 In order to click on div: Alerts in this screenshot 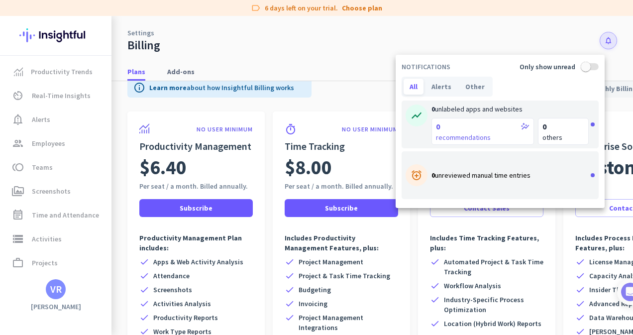, I will do `click(441, 87)`.